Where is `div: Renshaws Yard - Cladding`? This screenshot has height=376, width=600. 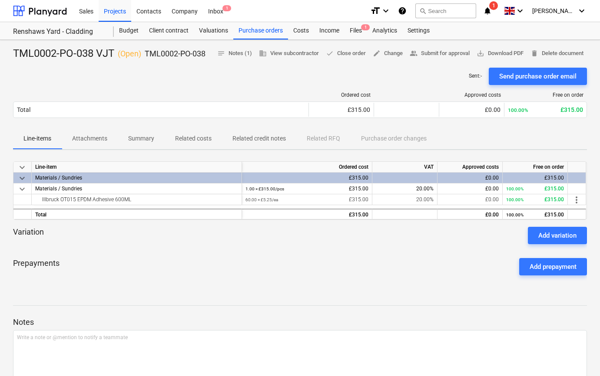
div: Renshaws Yard - Cladding is located at coordinates (58, 32).